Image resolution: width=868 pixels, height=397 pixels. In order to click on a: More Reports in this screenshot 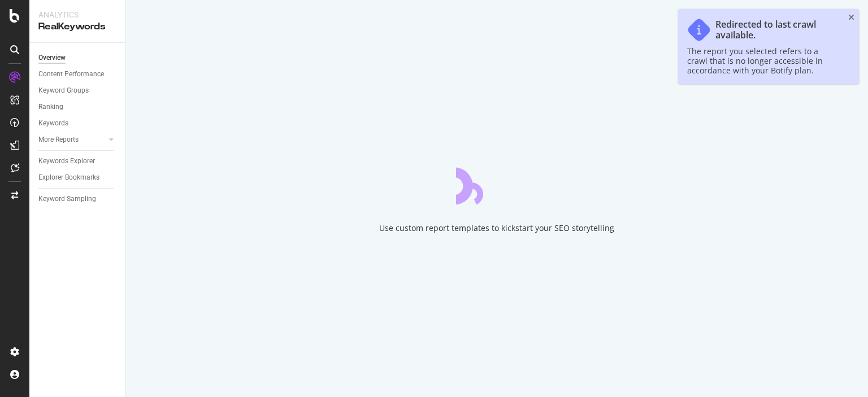, I will do `click(72, 140)`.